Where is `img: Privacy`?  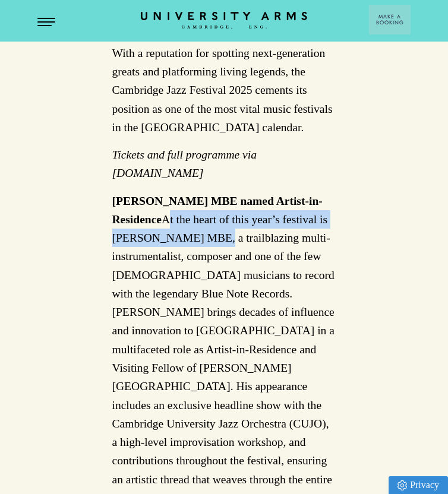 img: Privacy is located at coordinates (402, 485).